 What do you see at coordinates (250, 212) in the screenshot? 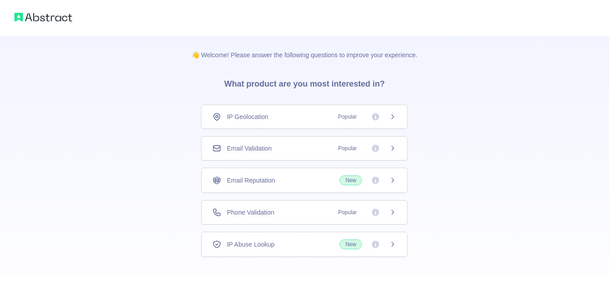
I see `span: Phone Validation` at bounding box center [250, 212].